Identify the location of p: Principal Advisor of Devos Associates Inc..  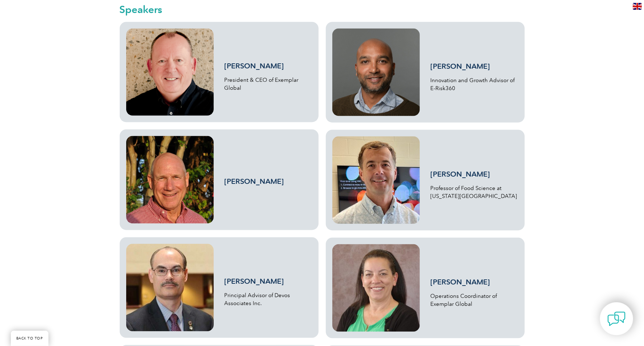
(269, 299).